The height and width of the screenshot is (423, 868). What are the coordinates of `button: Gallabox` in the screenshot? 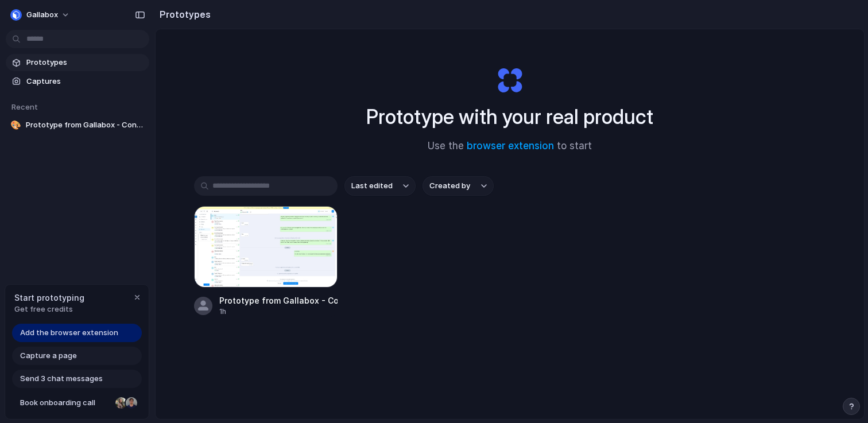 It's located at (41, 15).